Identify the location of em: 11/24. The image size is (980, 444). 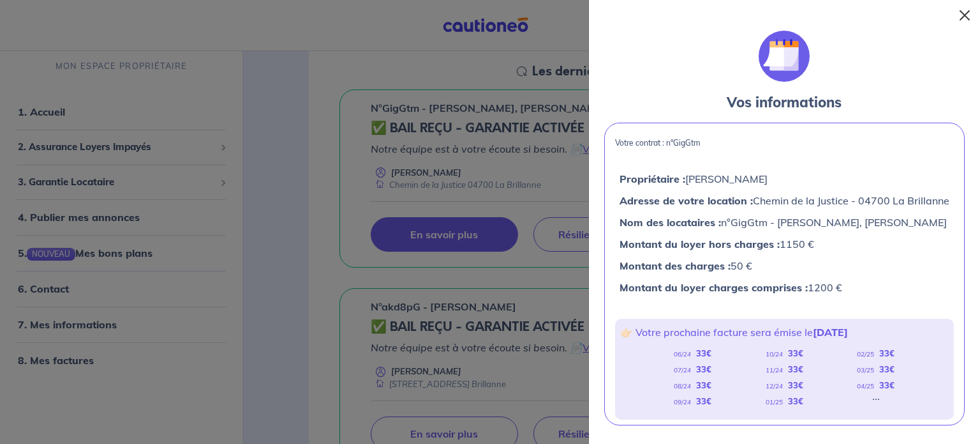
(774, 370).